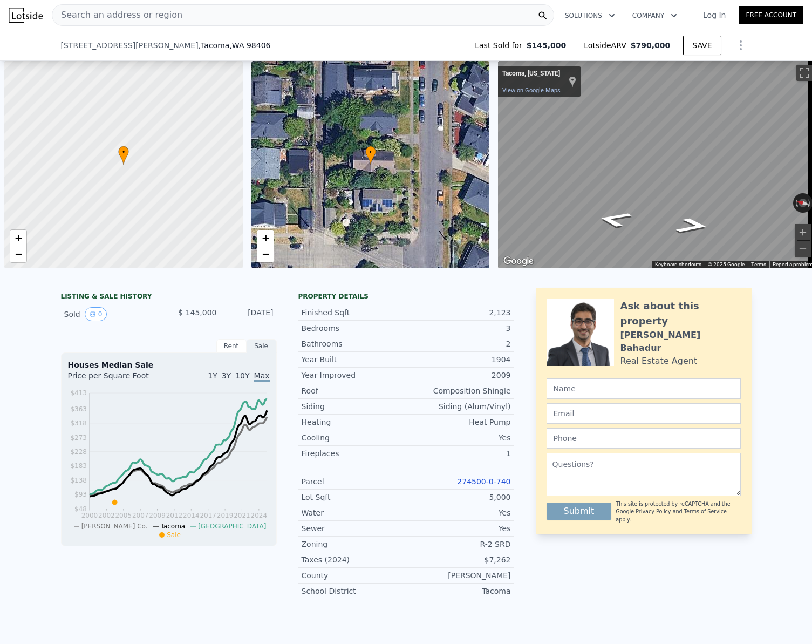 This screenshot has height=644, width=812. What do you see at coordinates (354, 560) in the screenshot?
I see `div: Taxes (2024)` at bounding box center [354, 560].